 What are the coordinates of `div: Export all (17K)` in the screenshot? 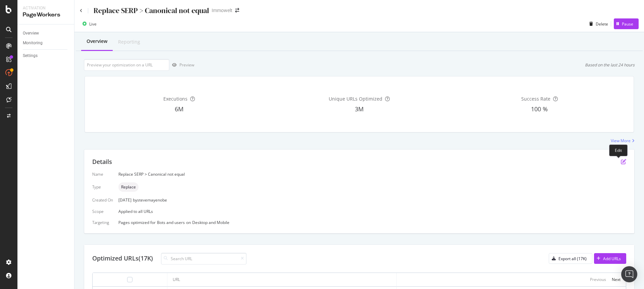 It's located at (573, 259).